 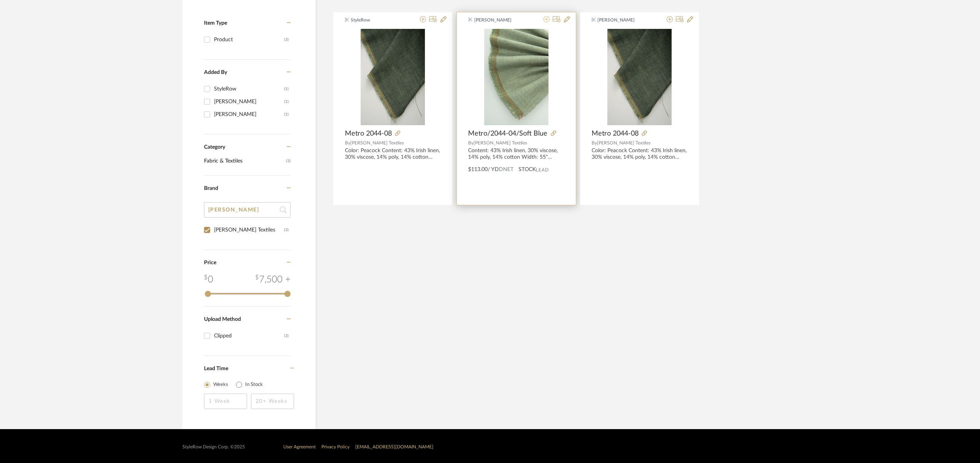 I want to click on div: Clipped, so click(x=249, y=335).